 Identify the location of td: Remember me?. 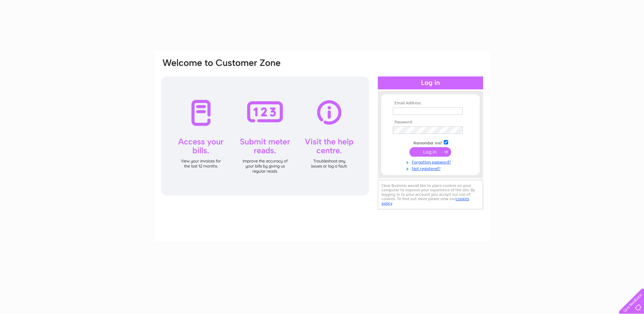
(430, 142).